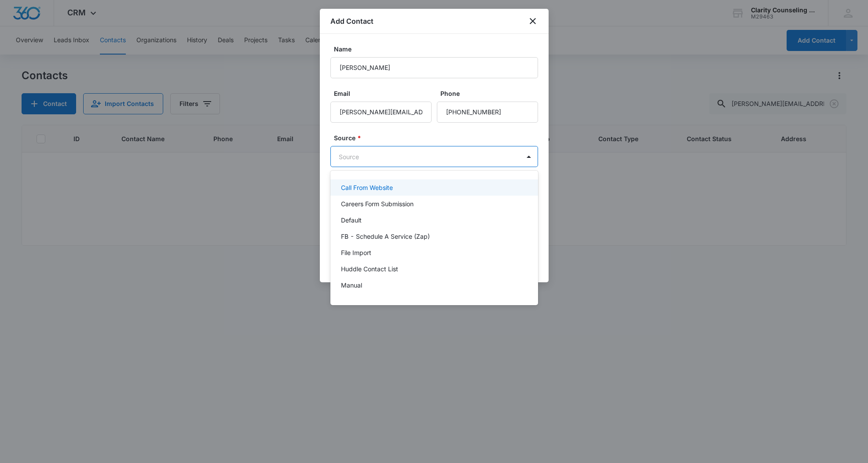 Image resolution: width=868 pixels, height=463 pixels. Describe the element at coordinates (386, 236) in the screenshot. I see `p: FB - Schedule A Service (Zap)` at that location.